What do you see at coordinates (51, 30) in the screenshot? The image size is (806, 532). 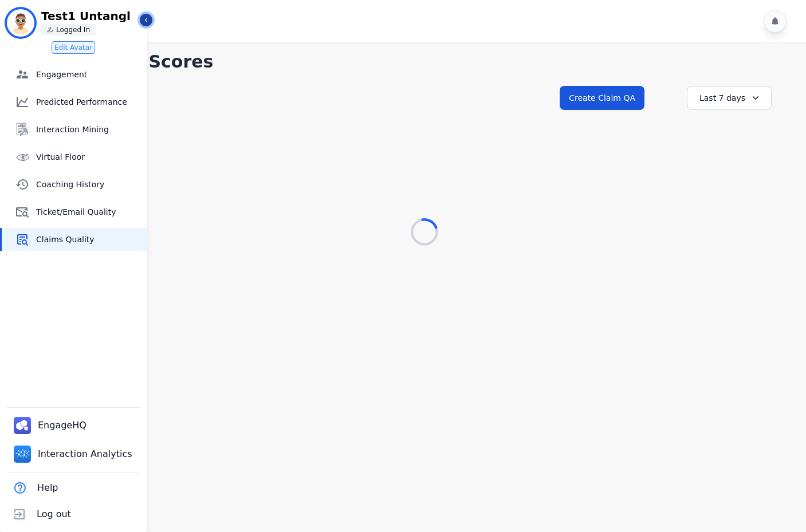 I see `img: person` at bounding box center [51, 30].